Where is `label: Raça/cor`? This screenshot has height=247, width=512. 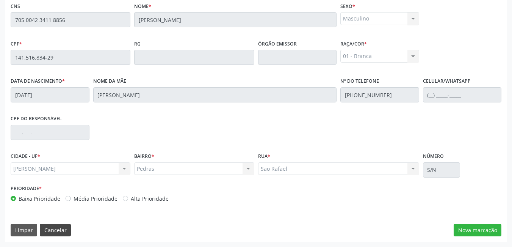 label: Raça/cor is located at coordinates (353, 44).